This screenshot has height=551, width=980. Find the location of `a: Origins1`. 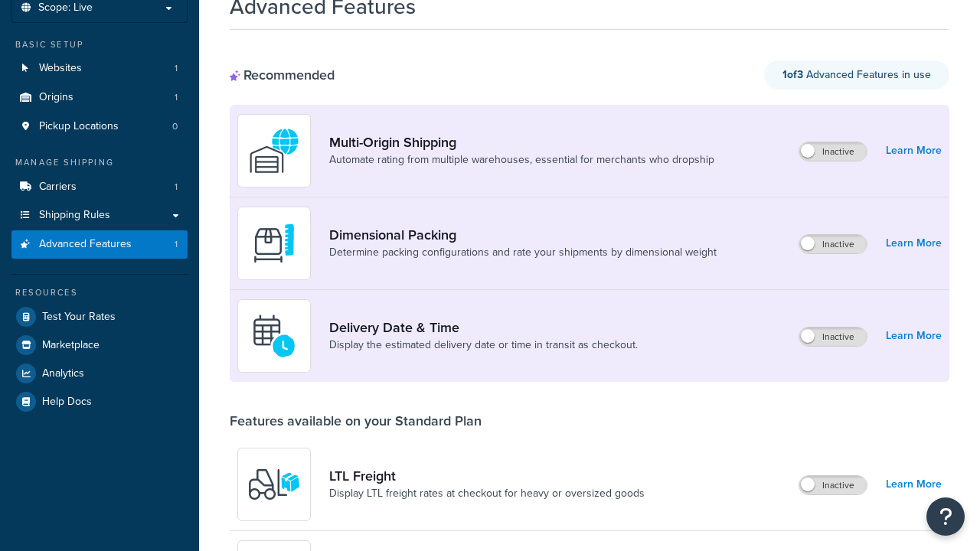

a: Origins1 is located at coordinates (100, 97).